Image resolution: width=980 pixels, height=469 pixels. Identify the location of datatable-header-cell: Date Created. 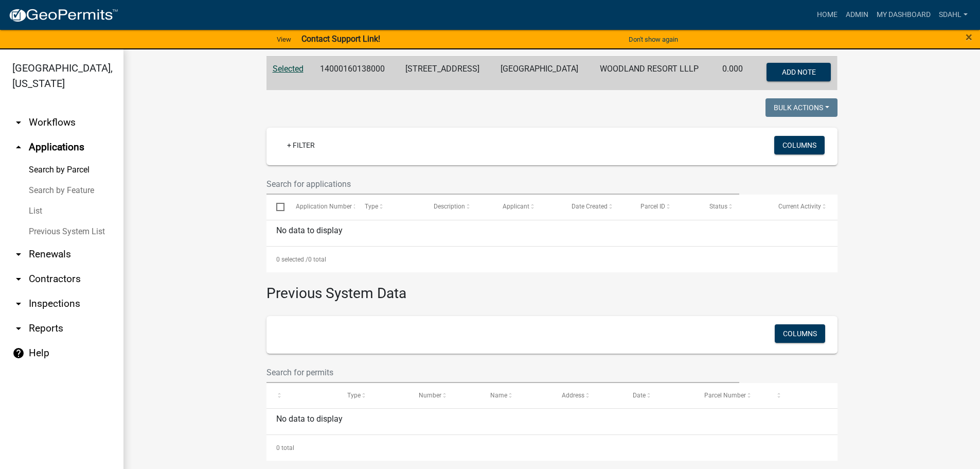
(597, 207).